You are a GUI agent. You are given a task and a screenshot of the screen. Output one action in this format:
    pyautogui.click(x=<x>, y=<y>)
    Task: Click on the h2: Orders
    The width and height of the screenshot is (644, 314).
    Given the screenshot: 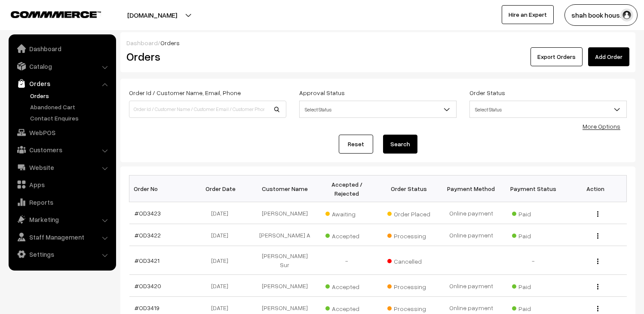 What is the action you would take?
    pyautogui.click(x=206, y=56)
    